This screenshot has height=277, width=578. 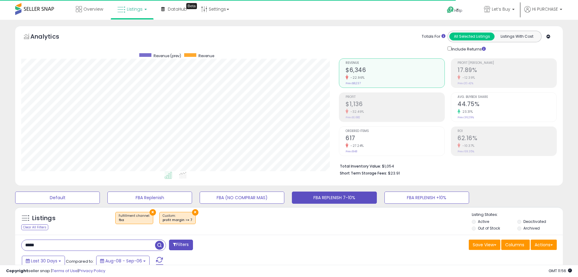 What do you see at coordinates (44, 218) in the screenshot?
I see `h5: Listings` at bounding box center [44, 218].